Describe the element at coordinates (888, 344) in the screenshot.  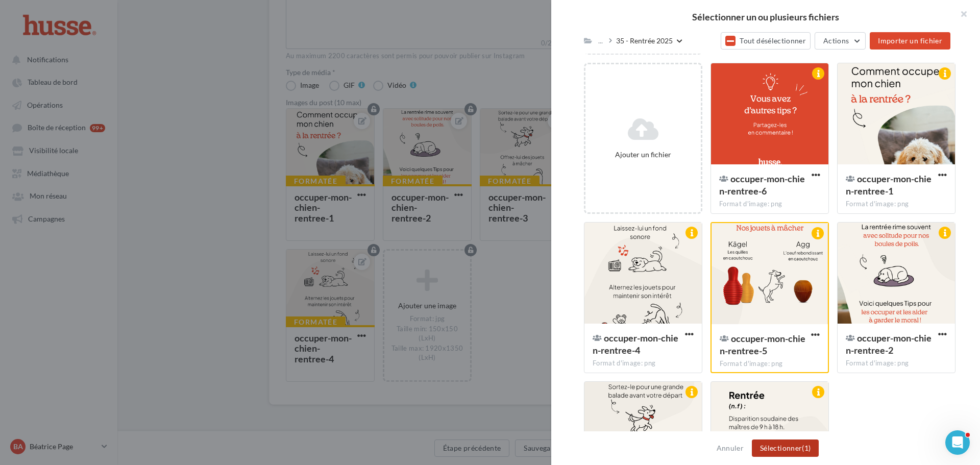
I see `span: occuper-mon-chien-rentree-2` at that location.